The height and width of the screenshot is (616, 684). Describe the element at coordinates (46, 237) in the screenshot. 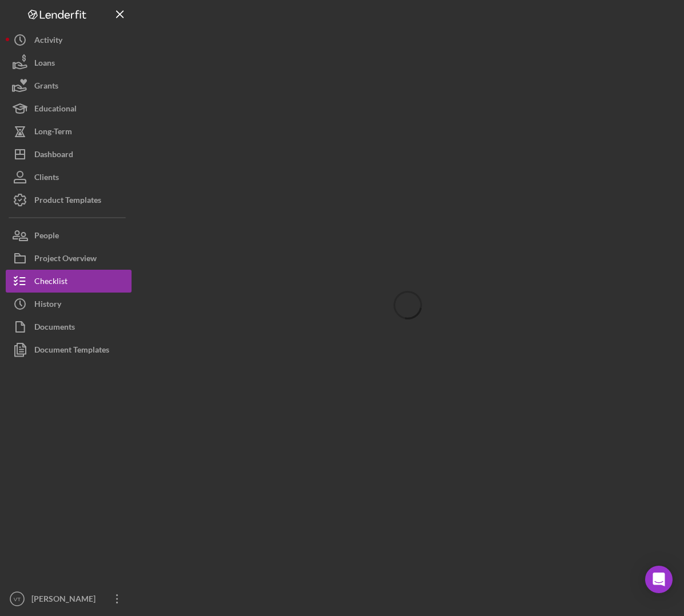

I see `div: People` at that location.